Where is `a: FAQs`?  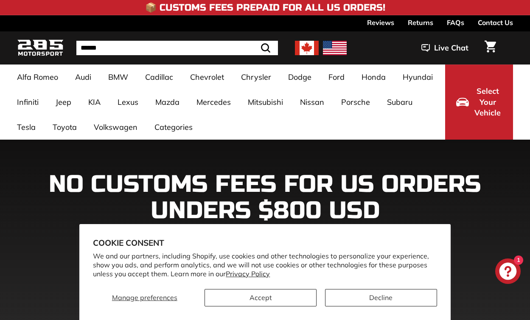 a: FAQs is located at coordinates (455, 22).